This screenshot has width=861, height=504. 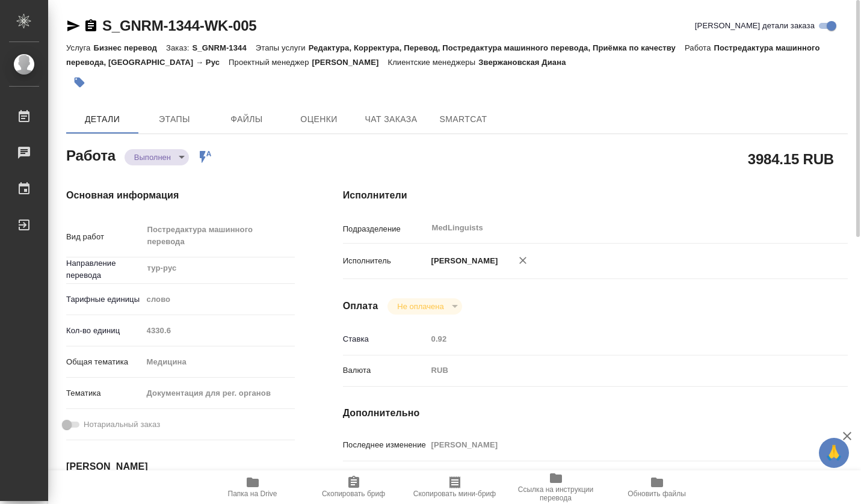 I want to click on p: Общая тематика, so click(x=104, y=362).